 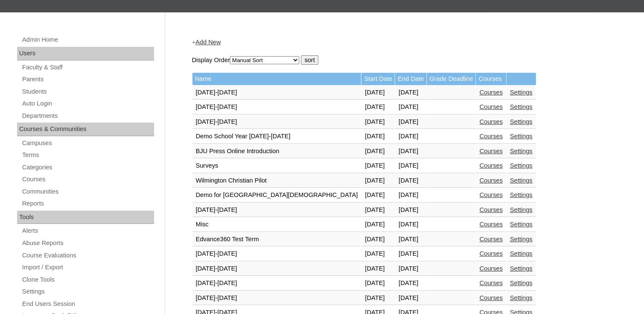 I want to click on a: Terms, so click(x=88, y=155).